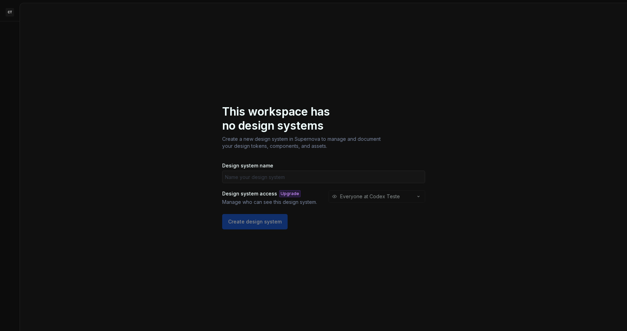 The width and height of the screenshot is (627, 331). Describe the element at coordinates (283, 119) in the screenshot. I see `h1: This workspace has no design systems` at that location.